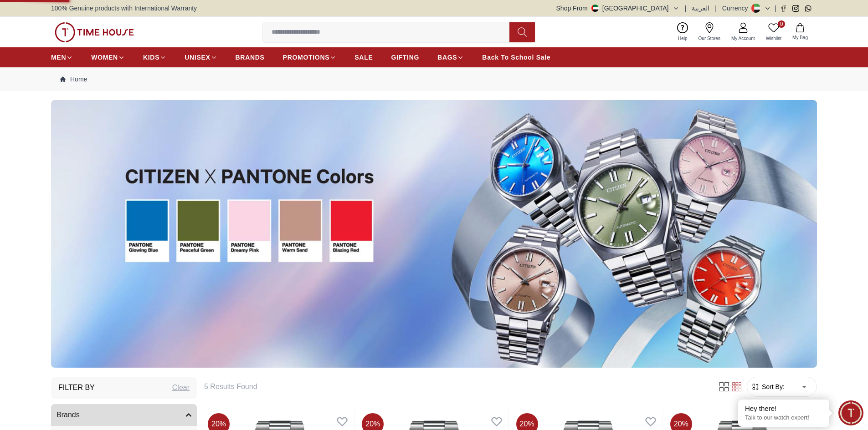 The image size is (868, 430). What do you see at coordinates (108, 57) in the screenshot?
I see `a: WOMEN` at bounding box center [108, 57].